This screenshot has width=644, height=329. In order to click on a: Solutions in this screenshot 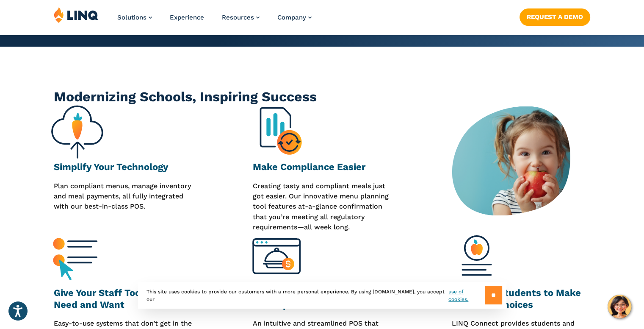, I will do `click(134, 18)`.